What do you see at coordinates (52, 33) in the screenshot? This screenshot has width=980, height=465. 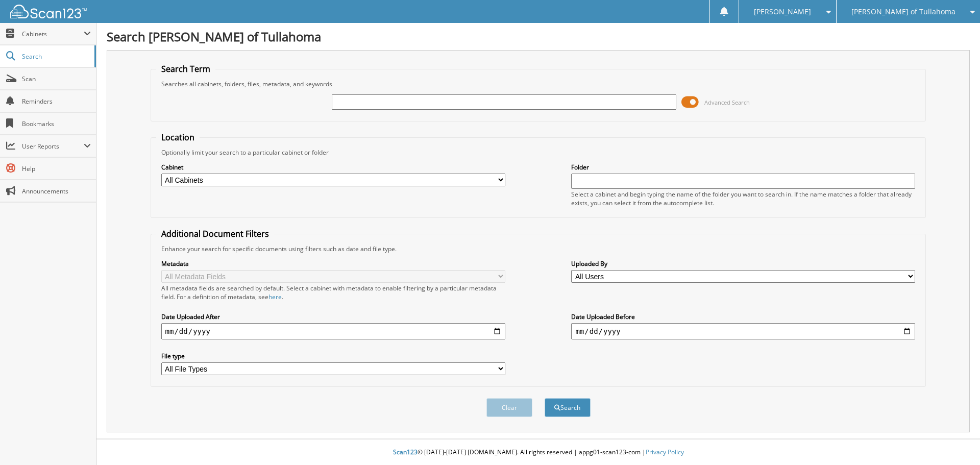 I see `span: Cabinets` at bounding box center [52, 33].